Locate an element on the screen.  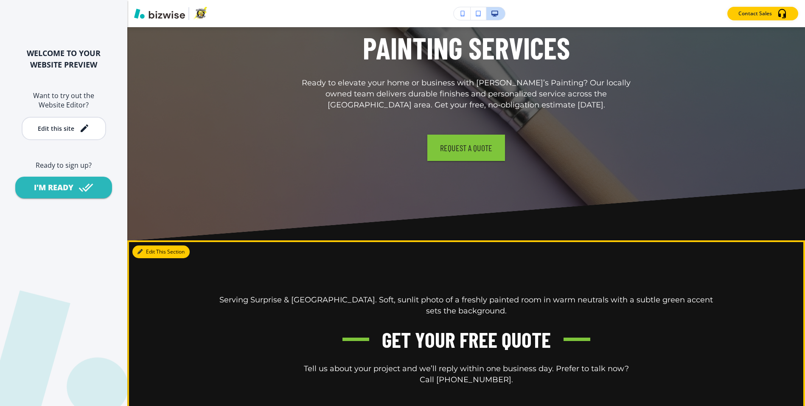
div: I'M READY is located at coordinates (53, 187).